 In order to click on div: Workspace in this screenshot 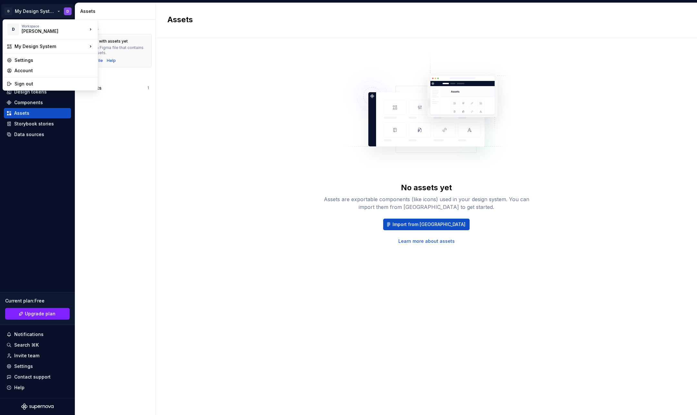, I will do `click(55, 26)`.